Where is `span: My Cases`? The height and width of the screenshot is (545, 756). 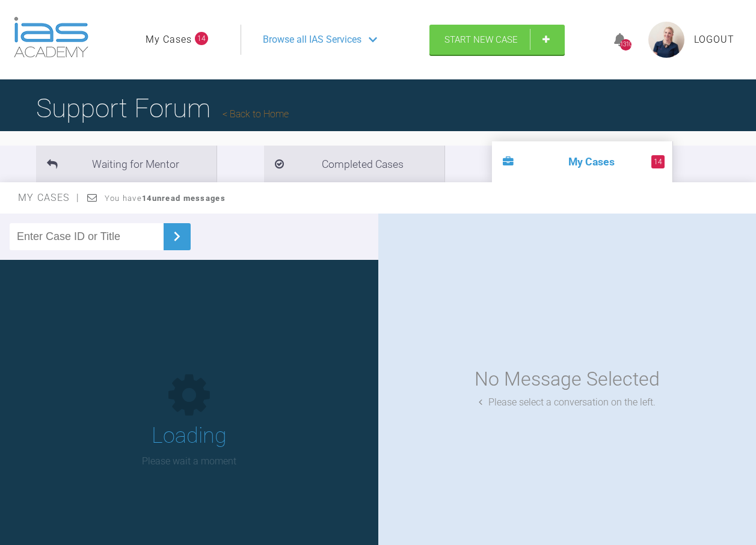 span: My Cases is located at coordinates (49, 197).